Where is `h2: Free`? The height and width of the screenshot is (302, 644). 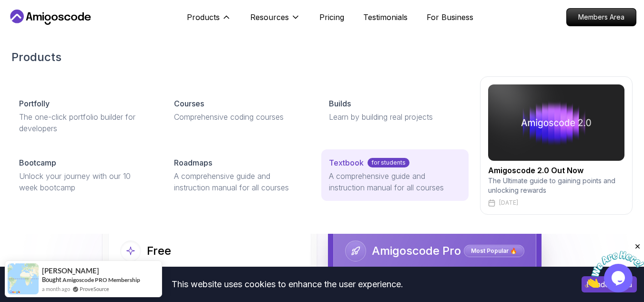 h2: Free is located at coordinates (159, 251).